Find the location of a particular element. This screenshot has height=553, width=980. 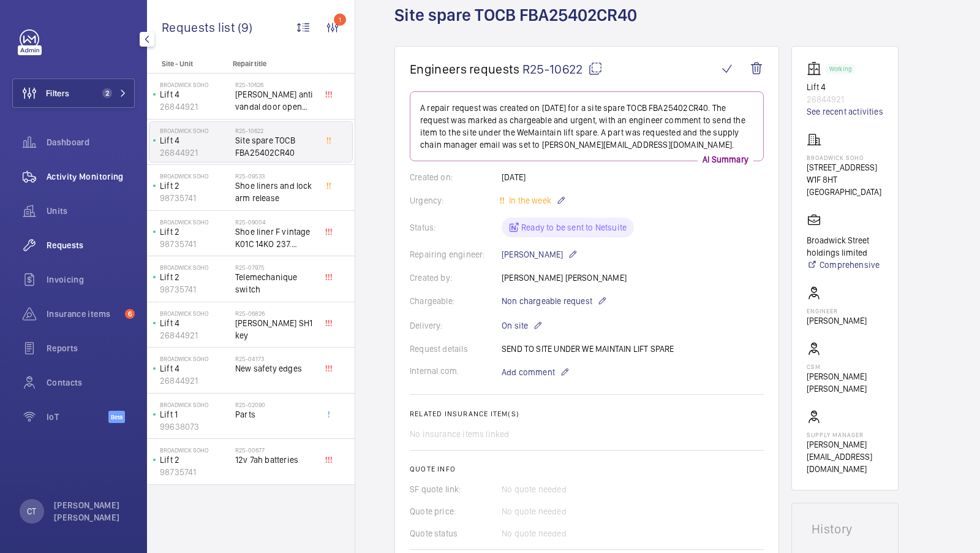

span: New safety edges is located at coordinates (276, 368).